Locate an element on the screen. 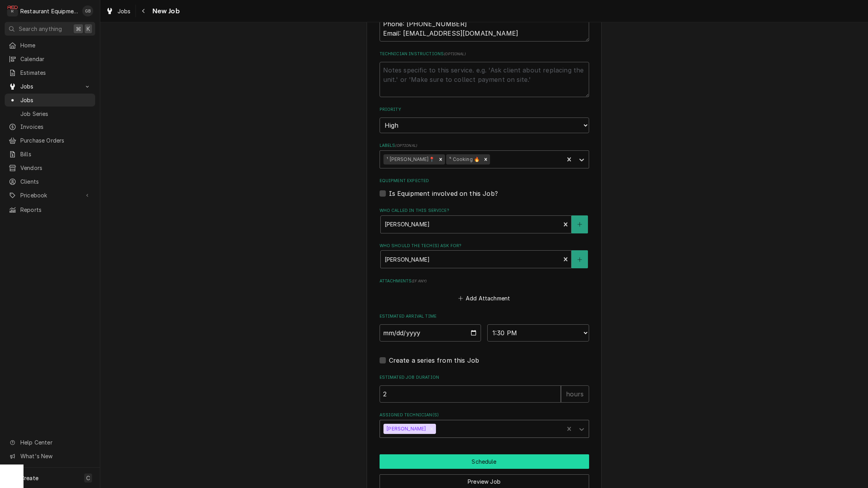 The image size is (868, 488). div: R is located at coordinates (13, 11).